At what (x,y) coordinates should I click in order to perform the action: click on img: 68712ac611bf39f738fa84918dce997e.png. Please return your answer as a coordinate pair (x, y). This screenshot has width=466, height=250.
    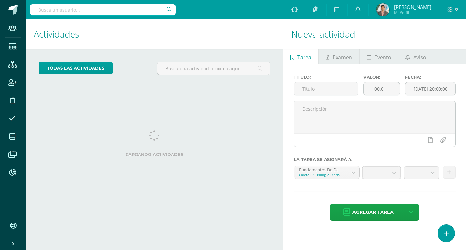
    Looking at the image, I should click on (382, 10).